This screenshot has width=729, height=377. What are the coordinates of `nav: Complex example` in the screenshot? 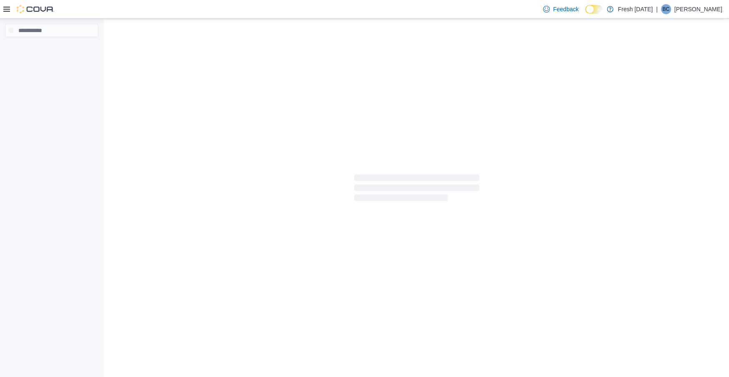 It's located at (52, 49).